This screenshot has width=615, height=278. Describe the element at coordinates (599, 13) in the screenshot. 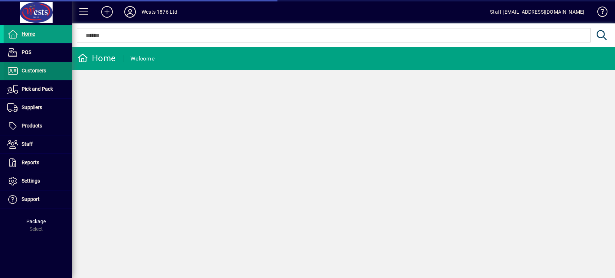

I see `a: Knowledge Base` at that location.